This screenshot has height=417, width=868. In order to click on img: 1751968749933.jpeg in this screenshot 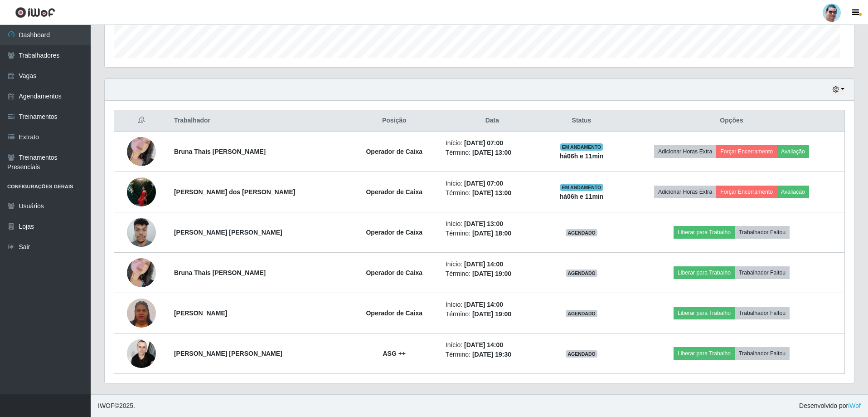, I will do `click(142, 192)`.